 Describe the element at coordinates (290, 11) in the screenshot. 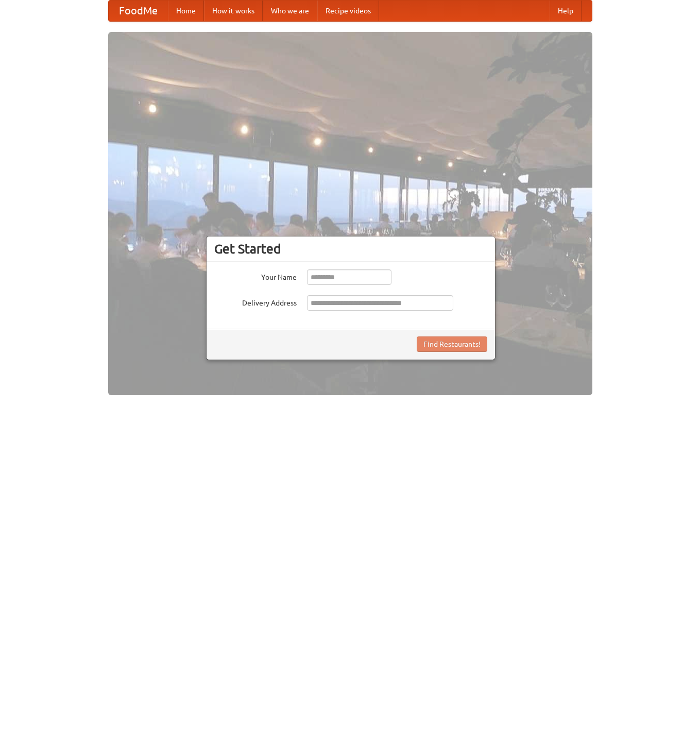

I see `a: Who we are` at that location.